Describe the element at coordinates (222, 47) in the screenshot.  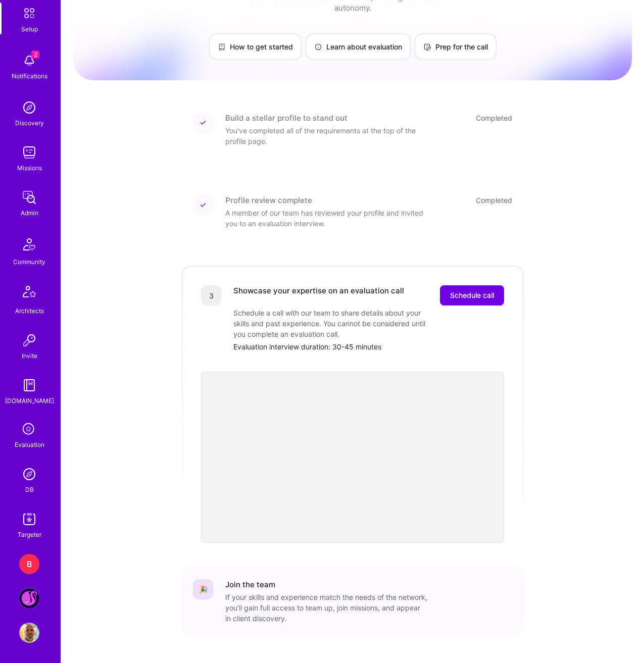
I see `img: How to get started` at that location.